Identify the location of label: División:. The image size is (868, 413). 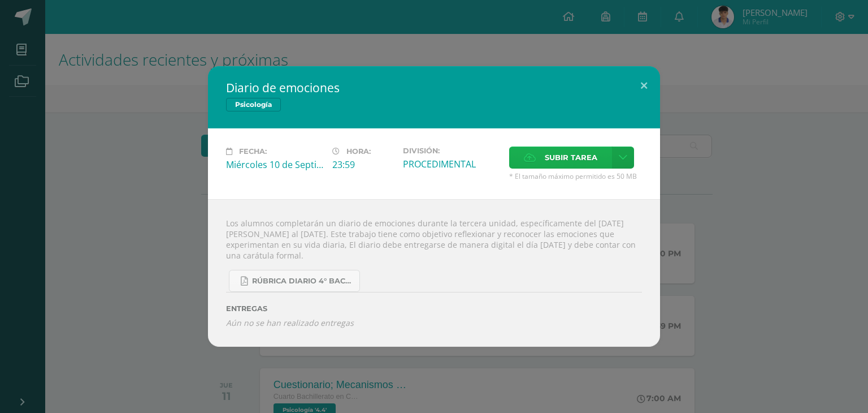
(452, 151).